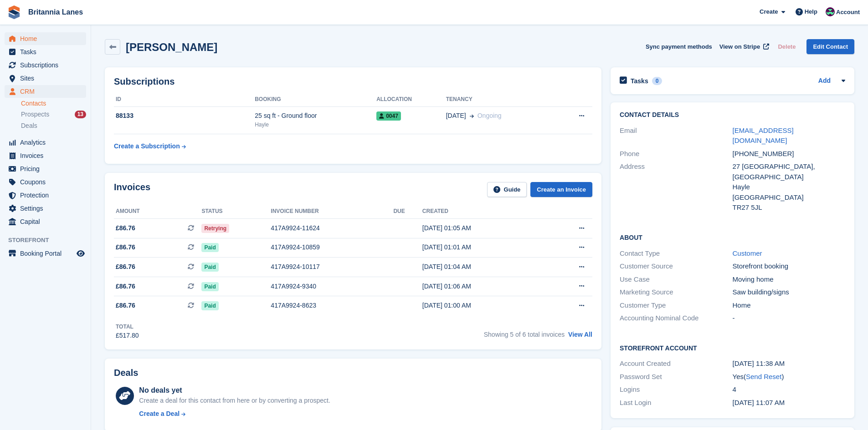 This screenshot has height=430, width=868. What do you see at coordinates (500, 100) in the screenshot?
I see `th: Tenancy` at bounding box center [500, 100].